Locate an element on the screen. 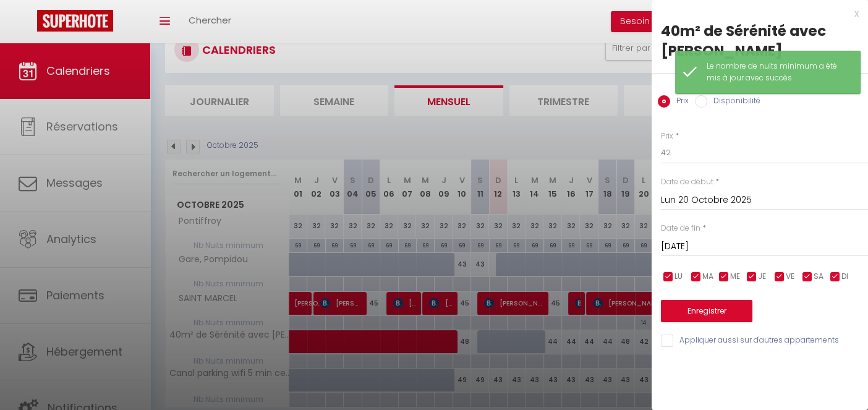  span: DI is located at coordinates (844, 277).